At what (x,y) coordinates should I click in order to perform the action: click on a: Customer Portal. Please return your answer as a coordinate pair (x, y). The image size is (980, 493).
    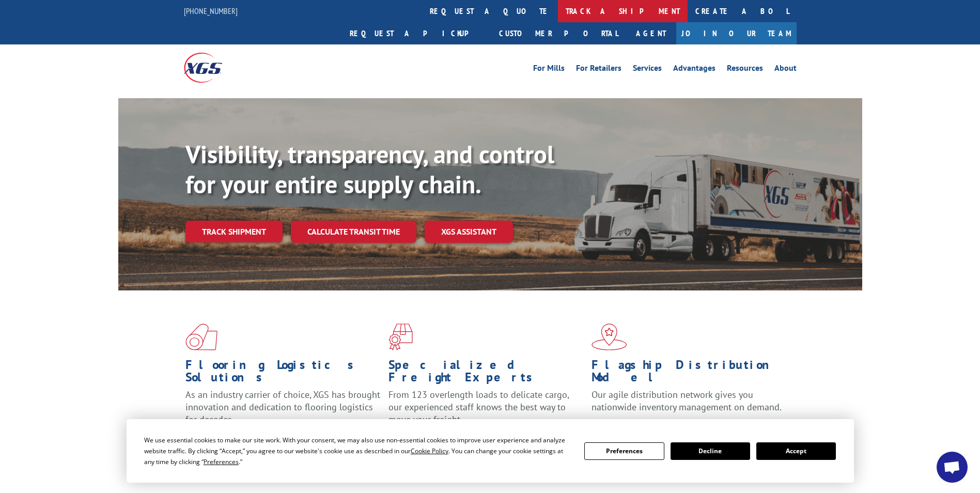
    Looking at the image, I should click on (559, 33).